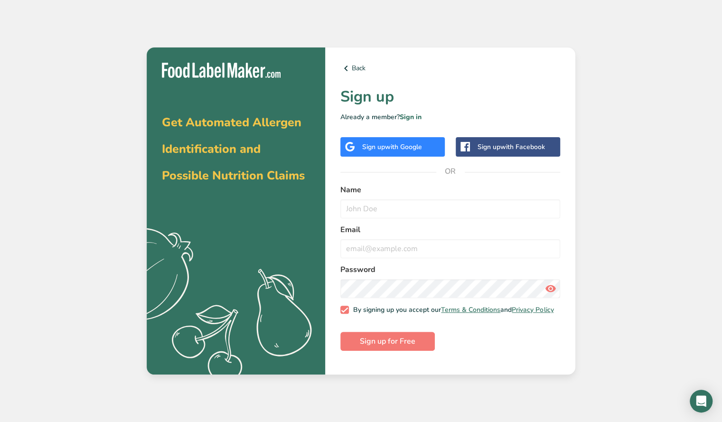 The image size is (722, 422). I want to click on span: with Google, so click(404, 147).